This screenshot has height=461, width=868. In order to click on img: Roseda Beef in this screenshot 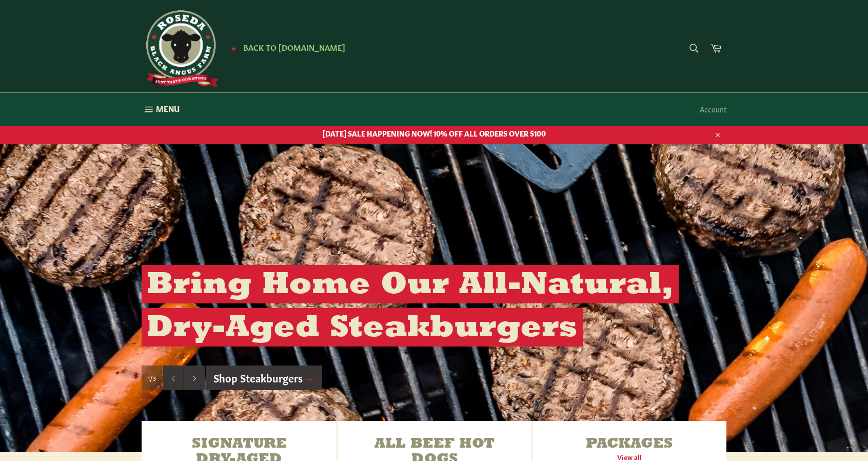, I will do `click(180, 49)`.